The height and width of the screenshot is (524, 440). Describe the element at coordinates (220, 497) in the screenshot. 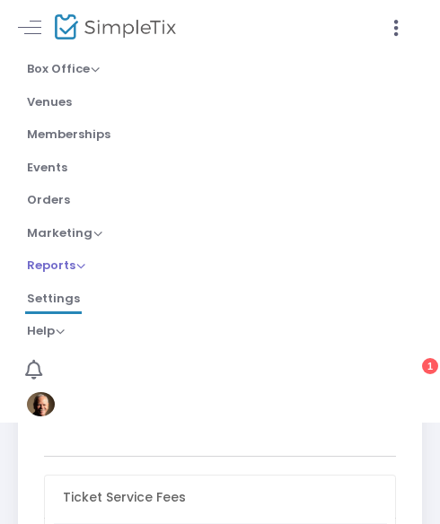

I see `span: Ticket Service Fees` at that location.